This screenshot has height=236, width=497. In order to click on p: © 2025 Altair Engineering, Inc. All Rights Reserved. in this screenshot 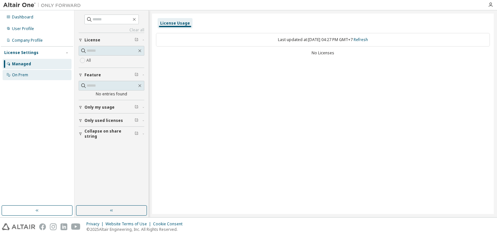, I will do `click(136, 229)`.